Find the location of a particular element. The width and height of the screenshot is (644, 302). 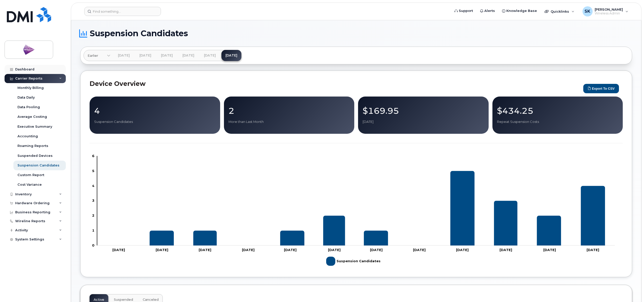

h2: Device Overview is located at coordinates (335, 84).